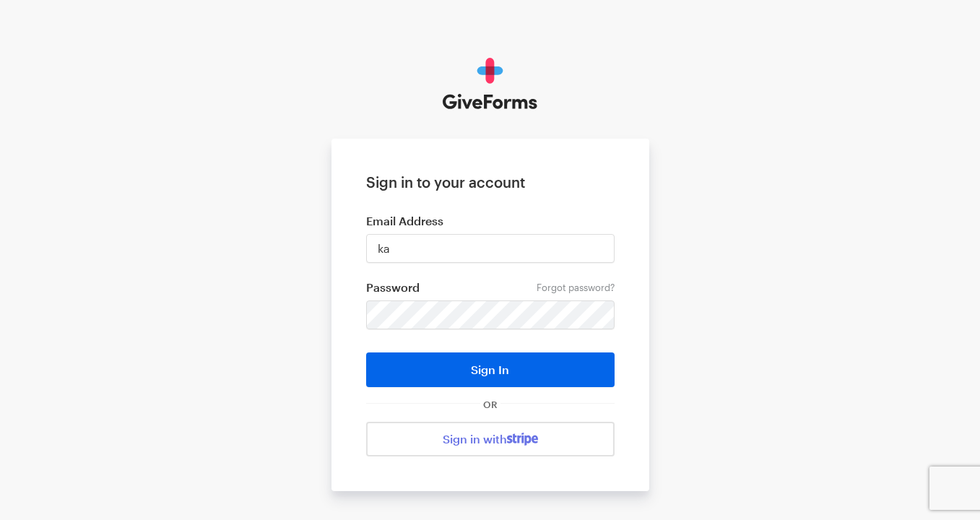 The height and width of the screenshot is (520, 980). I want to click on img: GiveForms, so click(490, 84).